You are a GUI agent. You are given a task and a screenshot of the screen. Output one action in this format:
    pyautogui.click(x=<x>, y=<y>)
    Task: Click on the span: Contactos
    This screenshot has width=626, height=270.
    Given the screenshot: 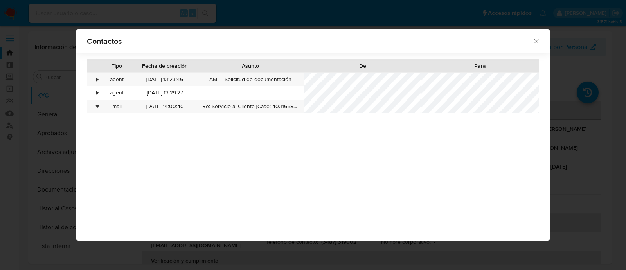 What is the action you would take?
    pyautogui.click(x=309, y=41)
    